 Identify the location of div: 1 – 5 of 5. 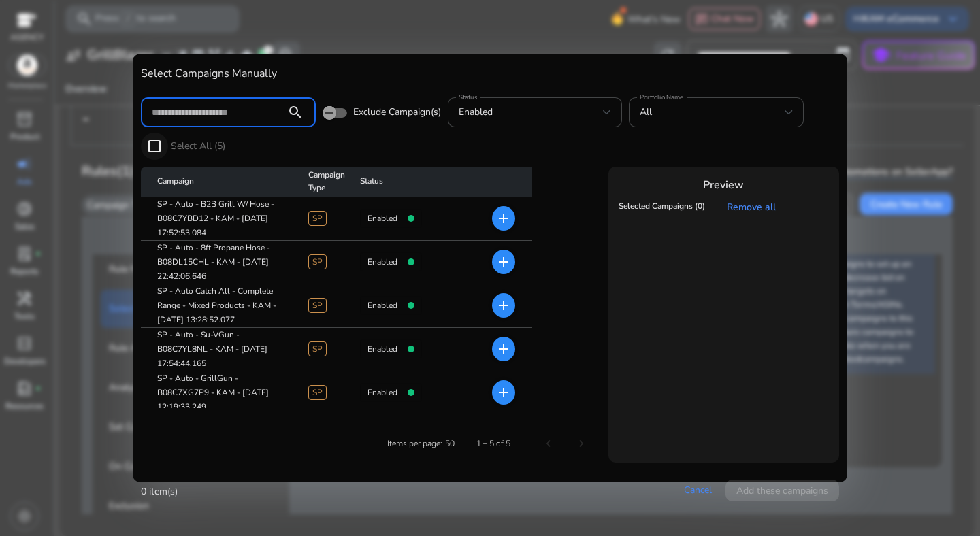
(494, 444).